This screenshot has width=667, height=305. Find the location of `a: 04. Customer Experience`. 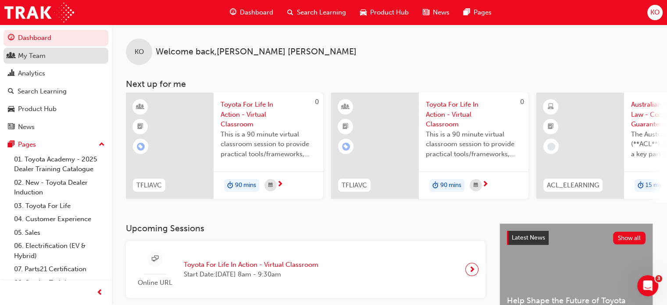

a: 04. Customer Experience is located at coordinates (59, 219).